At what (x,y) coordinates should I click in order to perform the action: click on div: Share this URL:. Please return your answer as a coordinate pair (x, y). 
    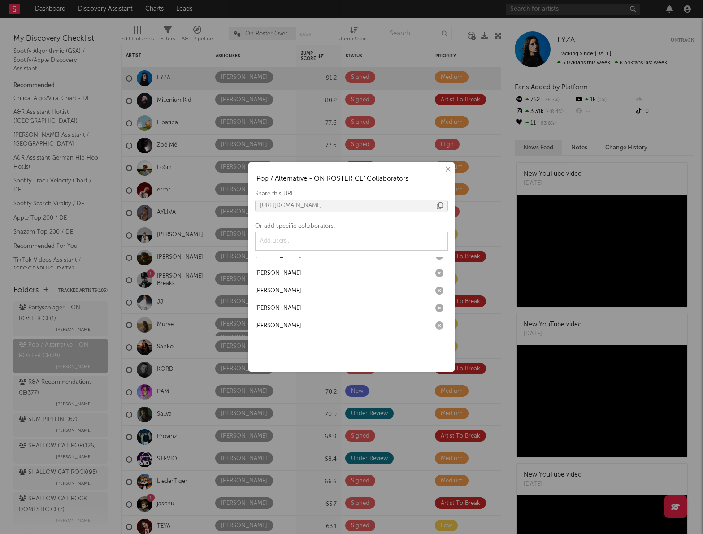
    Looking at the image, I should click on (352, 194).